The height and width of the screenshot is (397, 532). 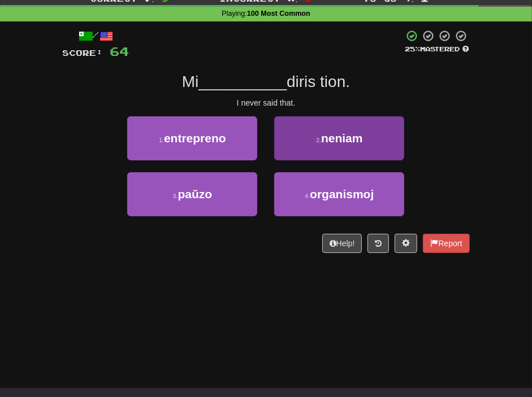 I want to click on span: neniam, so click(x=341, y=137).